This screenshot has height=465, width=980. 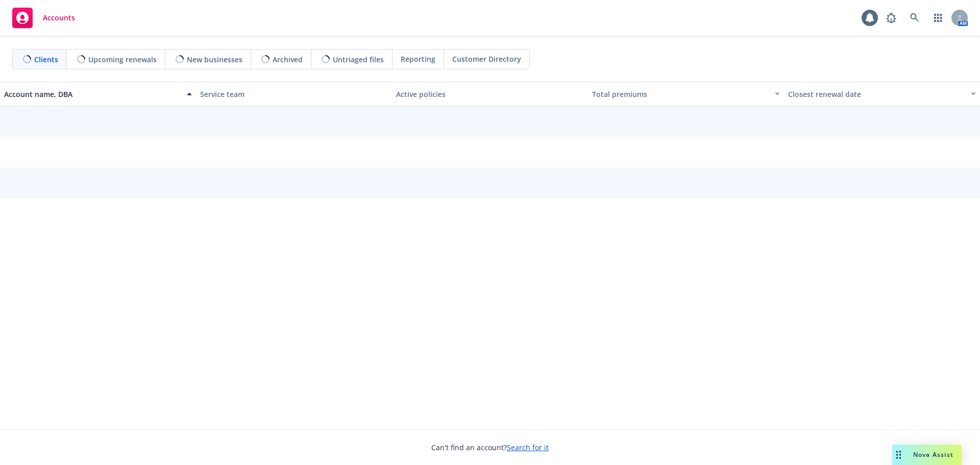 What do you see at coordinates (891, 17) in the screenshot?
I see `a: Report a Bug` at bounding box center [891, 17].